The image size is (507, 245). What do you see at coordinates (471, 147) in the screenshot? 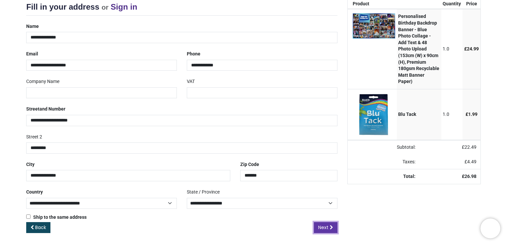
I see `span: 22.49` at bounding box center [471, 147].